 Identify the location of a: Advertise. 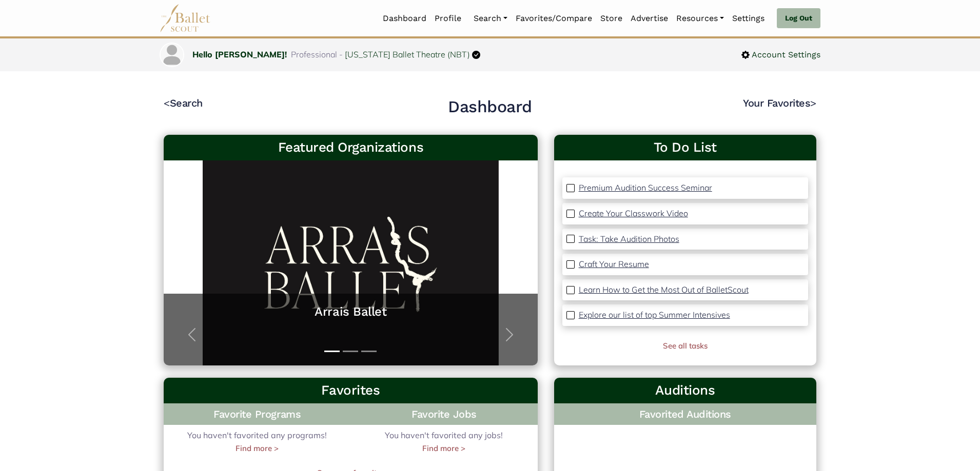
(649, 19).